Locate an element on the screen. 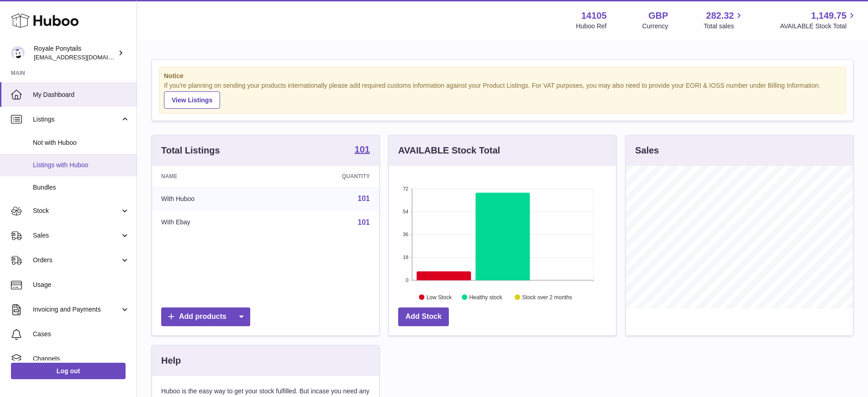 The image size is (868, 397). td: With Huboo is located at coordinates (212, 199).